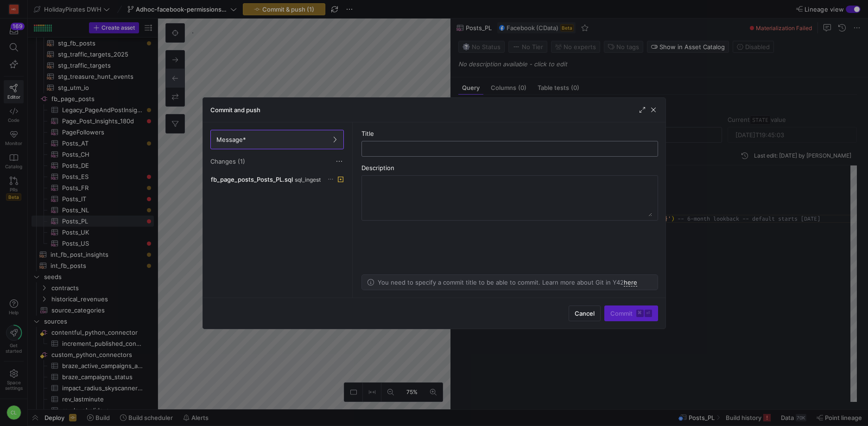  What do you see at coordinates (308, 180) in the screenshot?
I see `span: sql_ingest` at bounding box center [308, 180].